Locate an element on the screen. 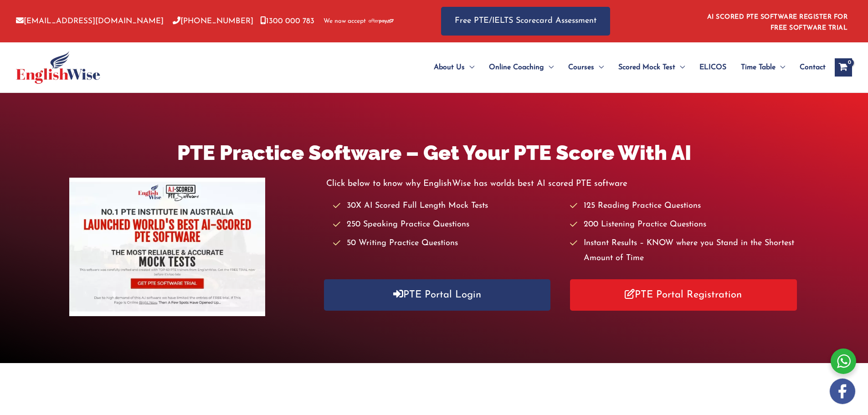 The width and height of the screenshot is (868, 415). img: cropped-ew-logo is located at coordinates (58, 68).